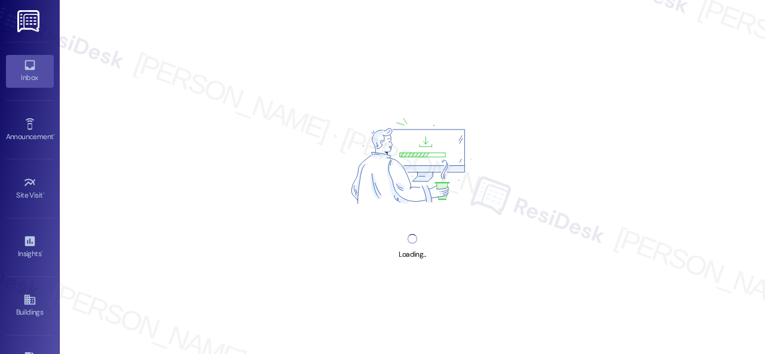 The image size is (765, 354). What do you see at coordinates (30, 71) in the screenshot?
I see `a: Inbox` at bounding box center [30, 71].